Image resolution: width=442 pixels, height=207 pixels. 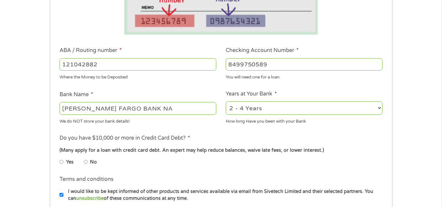 What do you see at coordinates (138, 76) in the screenshot?
I see `div: Where the Money to be Deposited` at bounding box center [138, 76].